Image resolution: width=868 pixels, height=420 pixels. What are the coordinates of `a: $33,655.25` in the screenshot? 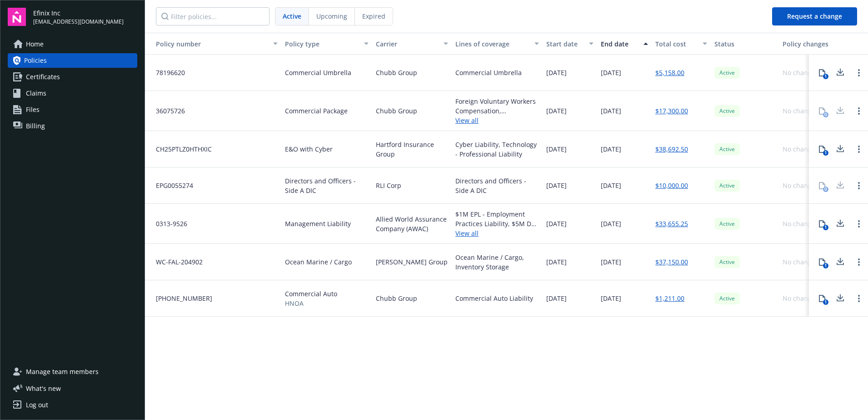 It's located at (672, 223).